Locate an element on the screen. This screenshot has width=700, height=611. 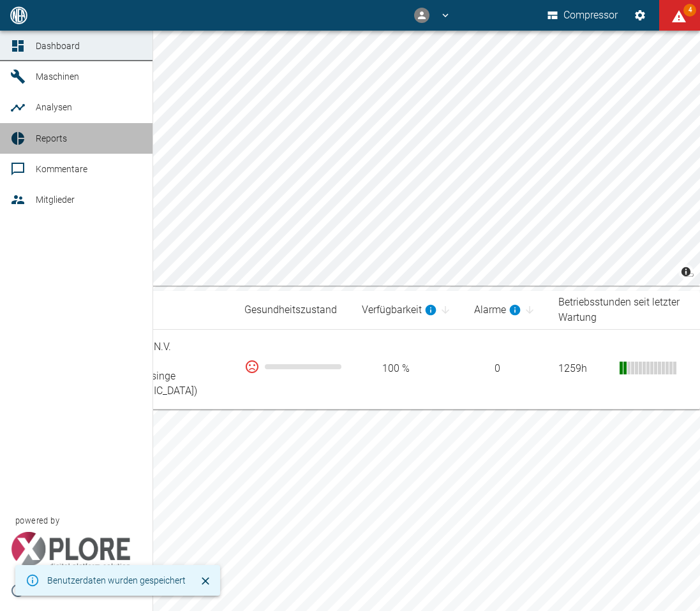
img: Xplore Logo is located at coordinates (70, 551).